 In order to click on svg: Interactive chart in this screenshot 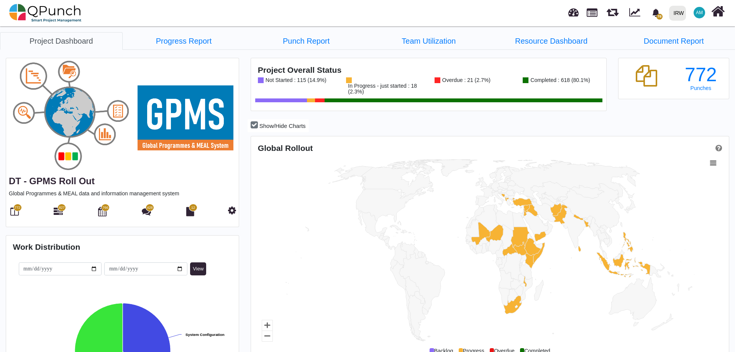, I will do `click(490, 251)`.